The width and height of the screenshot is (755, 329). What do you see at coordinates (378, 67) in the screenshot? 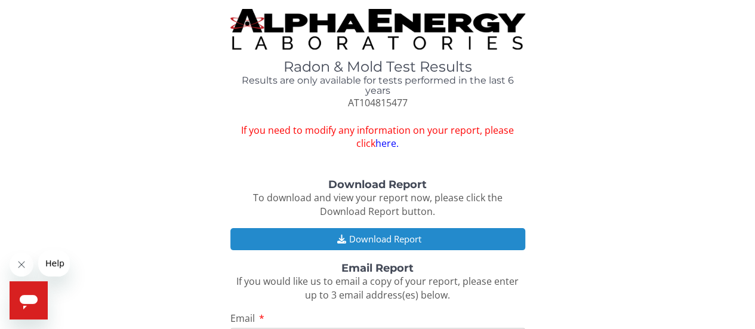
I see `h1: Radon & Mold Test Results` at bounding box center [378, 67].